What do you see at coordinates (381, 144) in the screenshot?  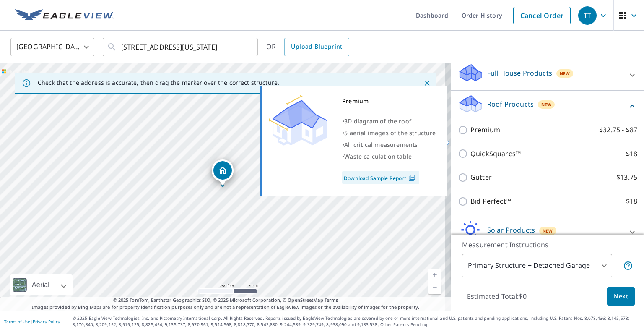 I see `span: All critical measurements` at bounding box center [381, 144].